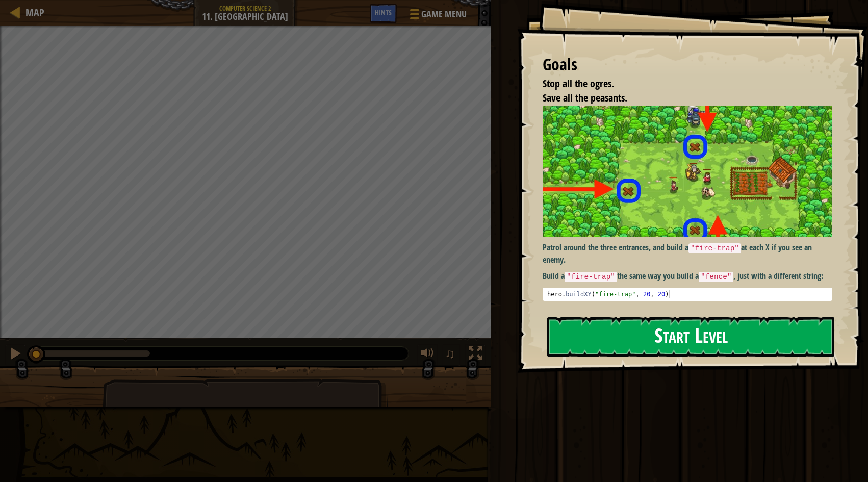 This screenshot has height=482, width=868. What do you see at coordinates (585, 97) in the screenshot?
I see `span: Save all the peasants.` at bounding box center [585, 97].